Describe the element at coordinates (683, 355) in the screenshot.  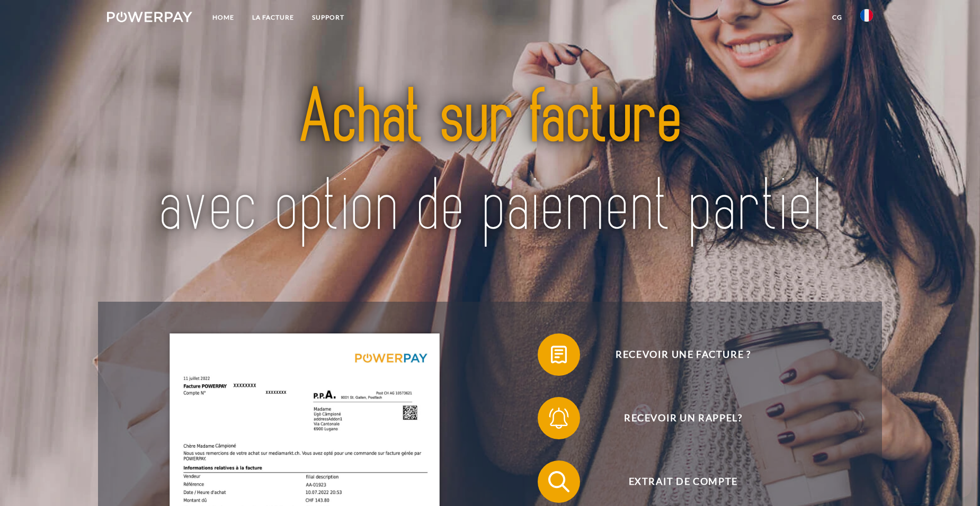
I see `span: Recevoir une facture ?` at that location.